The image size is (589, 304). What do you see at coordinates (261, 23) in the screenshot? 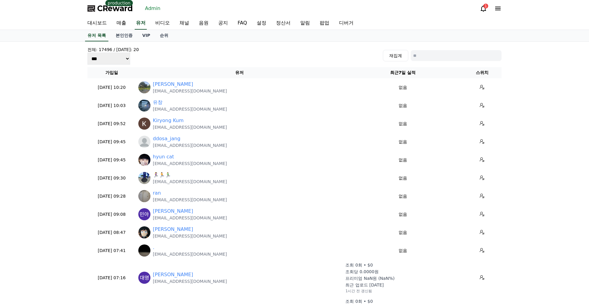
I see `a: 설정` at bounding box center [261, 23].